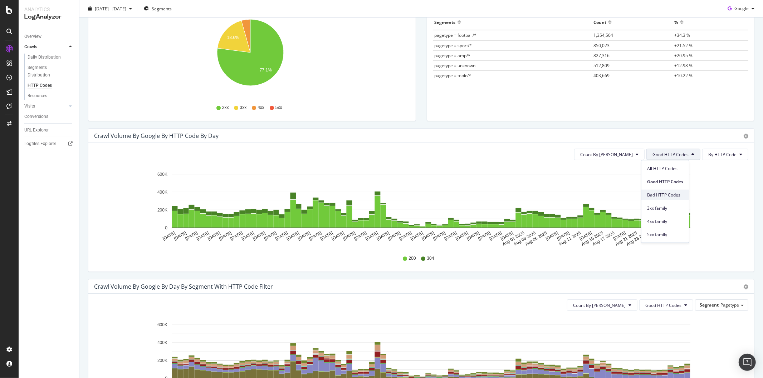 The image size is (763, 378). I want to click on span: 403,669, so click(601, 75).